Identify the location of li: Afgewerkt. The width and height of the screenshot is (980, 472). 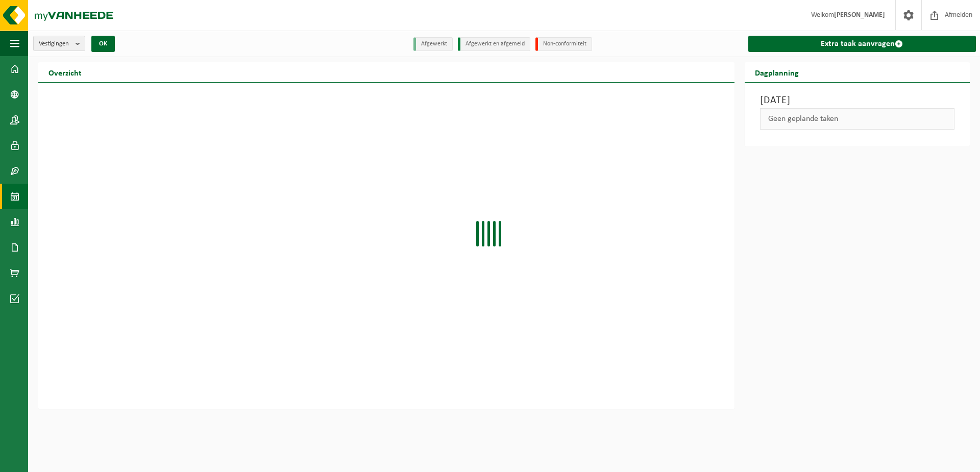
(433, 44).